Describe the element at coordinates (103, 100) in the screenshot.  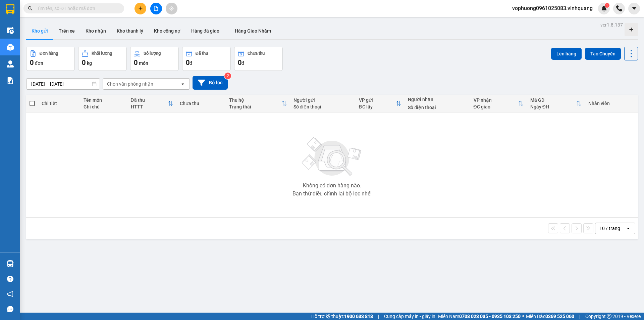
I see `div: Tên món` at that location.